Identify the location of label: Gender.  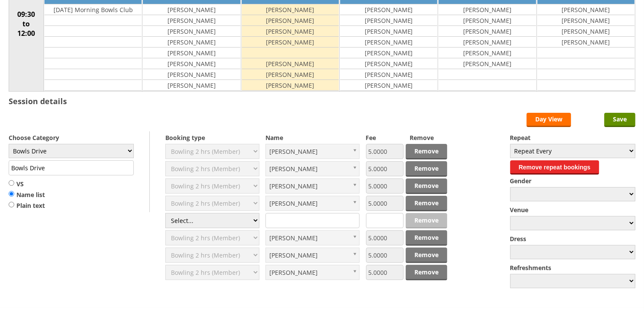
(573, 181).